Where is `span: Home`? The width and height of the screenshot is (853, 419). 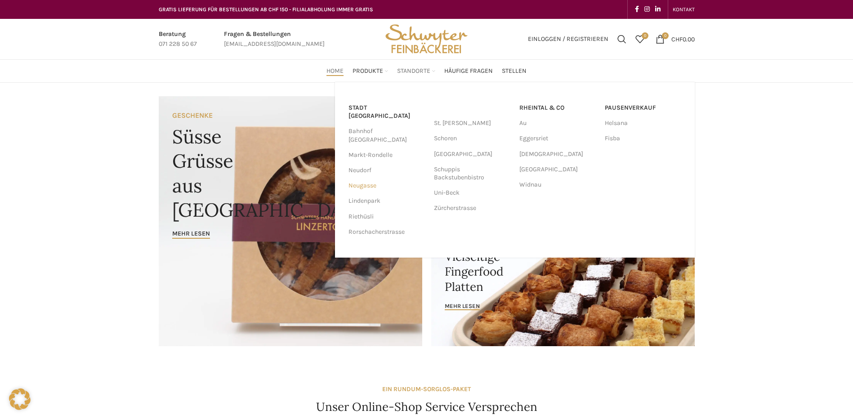 span: Home is located at coordinates (335, 71).